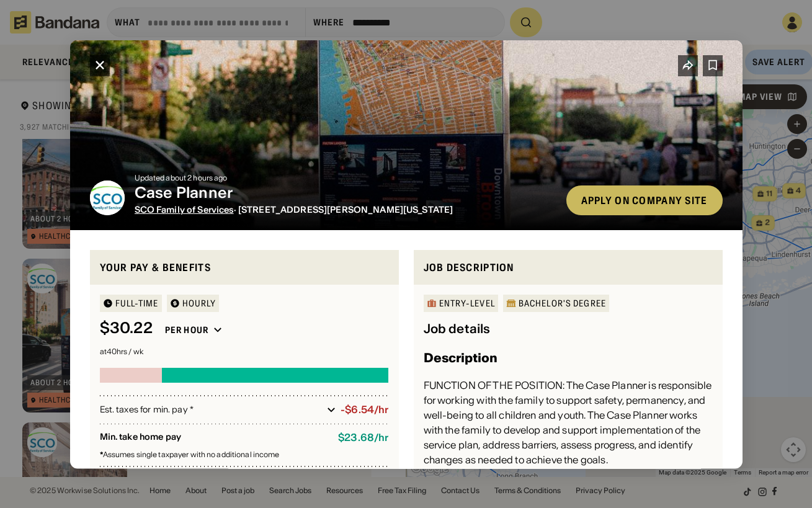 This screenshot has height=508, width=812. Describe the element at coordinates (568, 267) in the screenshot. I see `div: Job Description` at that location.